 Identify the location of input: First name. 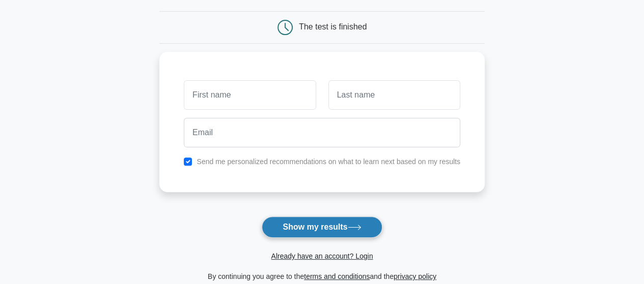
(250, 95).